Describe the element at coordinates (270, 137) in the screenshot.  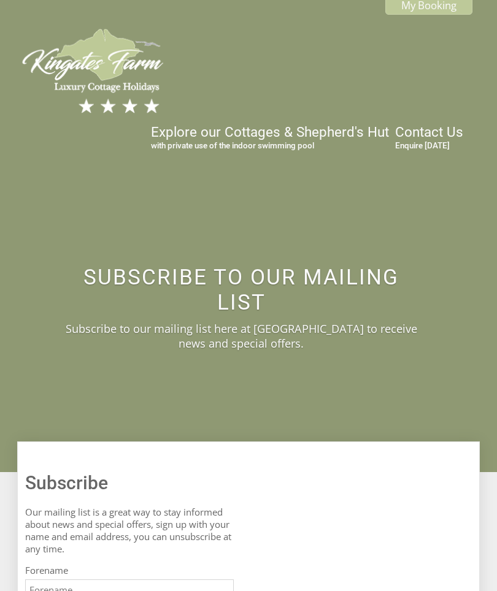
I see `a: Explore our Cottages & Shepherd's Hutwith private use of the indoor swimming pool` at that location.